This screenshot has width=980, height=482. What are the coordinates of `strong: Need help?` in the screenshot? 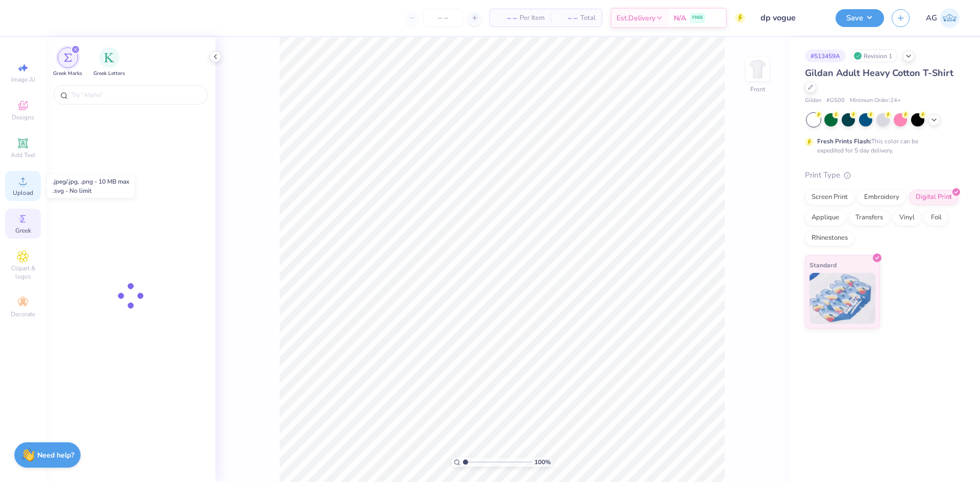 It's located at (56, 455).